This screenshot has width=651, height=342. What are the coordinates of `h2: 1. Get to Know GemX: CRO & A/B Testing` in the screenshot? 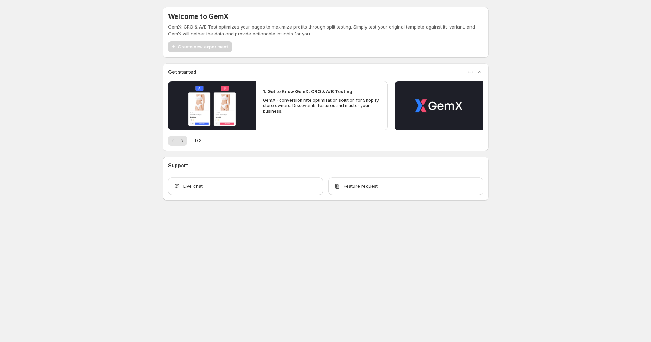 It's located at (307, 91).